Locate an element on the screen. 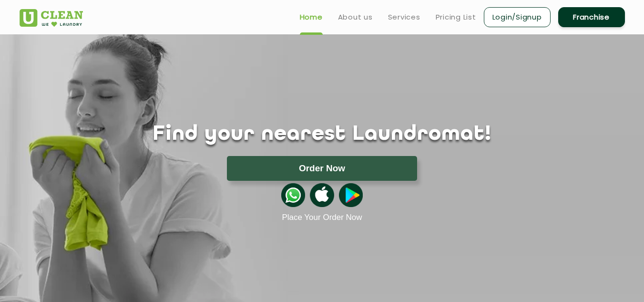 The height and width of the screenshot is (302, 644). img: UClean Laundry and Dry Cleaning is located at coordinates (51, 18).